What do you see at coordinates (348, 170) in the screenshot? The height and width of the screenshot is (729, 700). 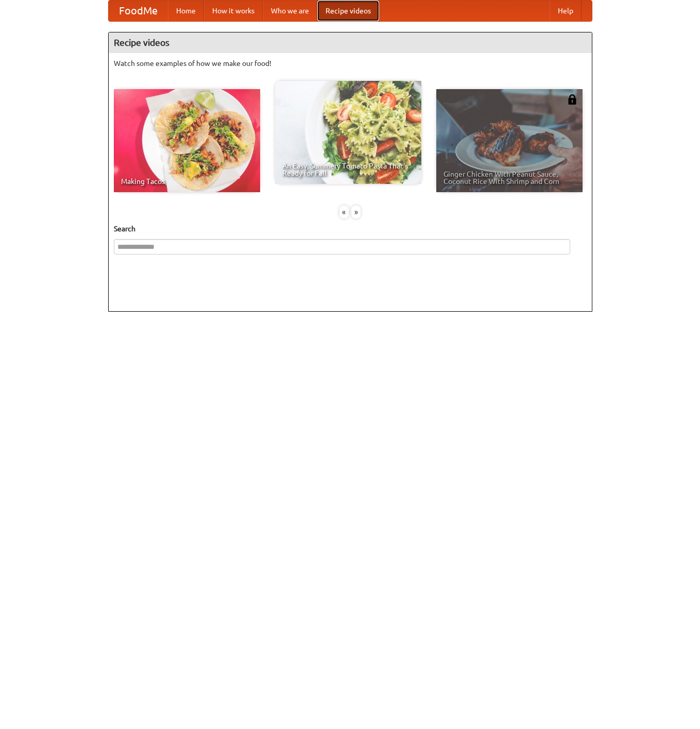 I see `span: An Easy, Summery Tomato Pasta That's Ready for Fall` at bounding box center [348, 170].